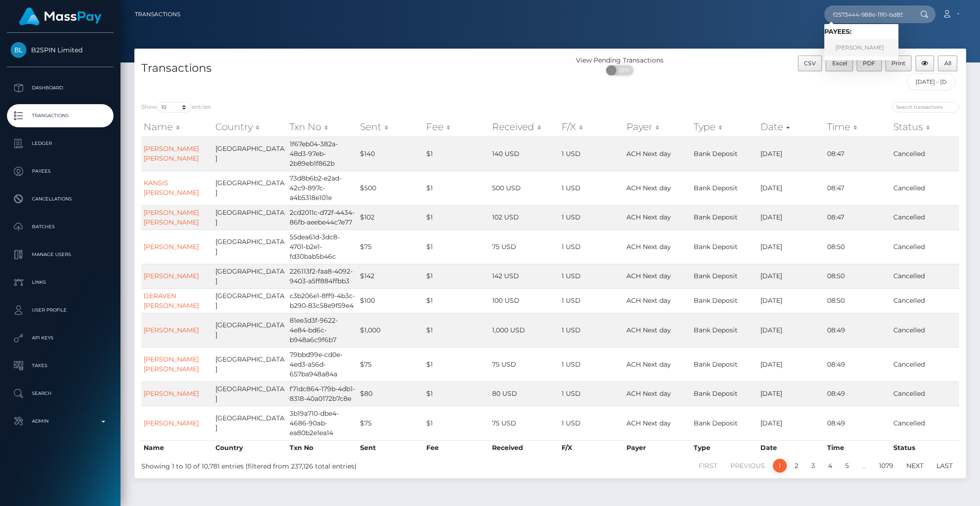 Image resolution: width=980 pixels, height=506 pixels. I want to click on td: $100, so click(391, 301).